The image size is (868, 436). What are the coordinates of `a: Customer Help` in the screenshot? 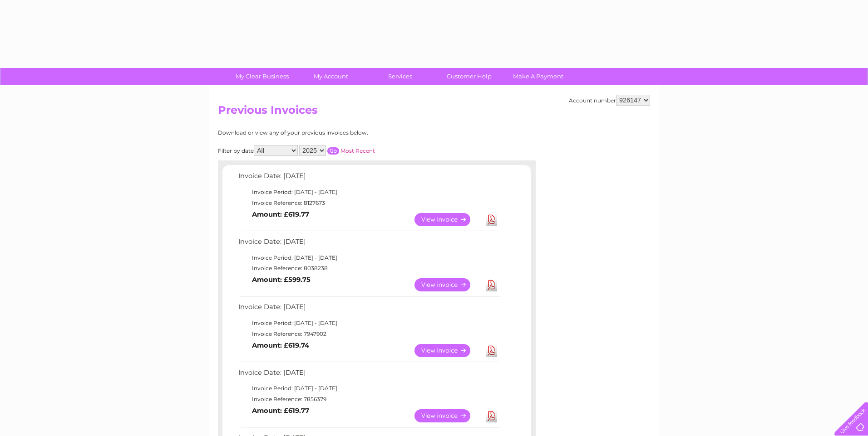 It's located at (469, 76).